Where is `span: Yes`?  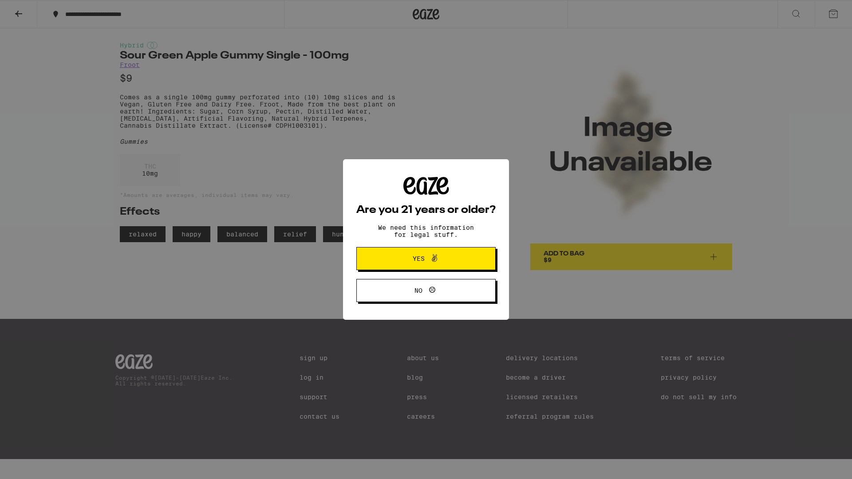
span: Yes is located at coordinates (418, 259).